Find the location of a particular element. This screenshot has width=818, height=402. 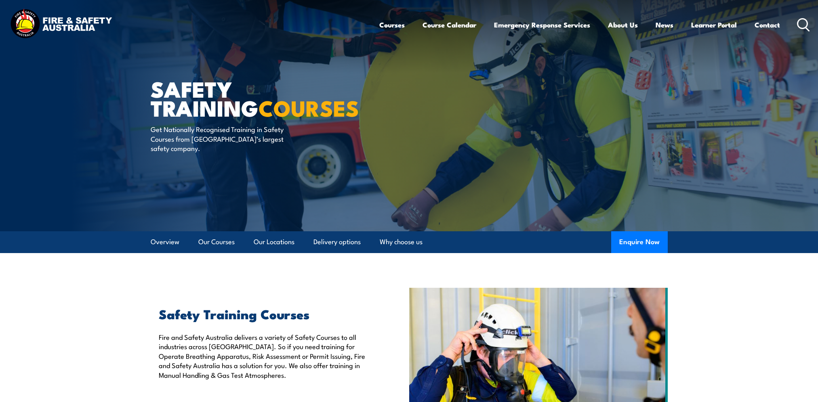

p: Fire and Safety Australia delivers a variety of Safety Courses to all industries across [GEOGRAPH... is located at coordinates (265, 356).